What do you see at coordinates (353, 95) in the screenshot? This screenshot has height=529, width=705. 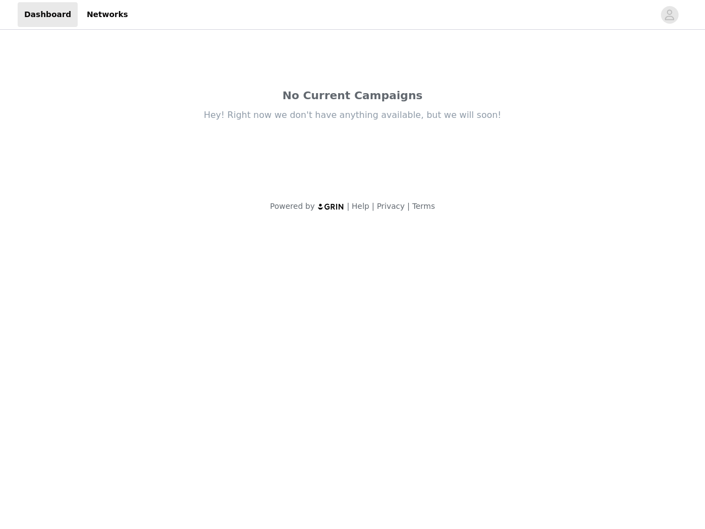 I see `div: No Current Campaigns` at bounding box center [353, 95].